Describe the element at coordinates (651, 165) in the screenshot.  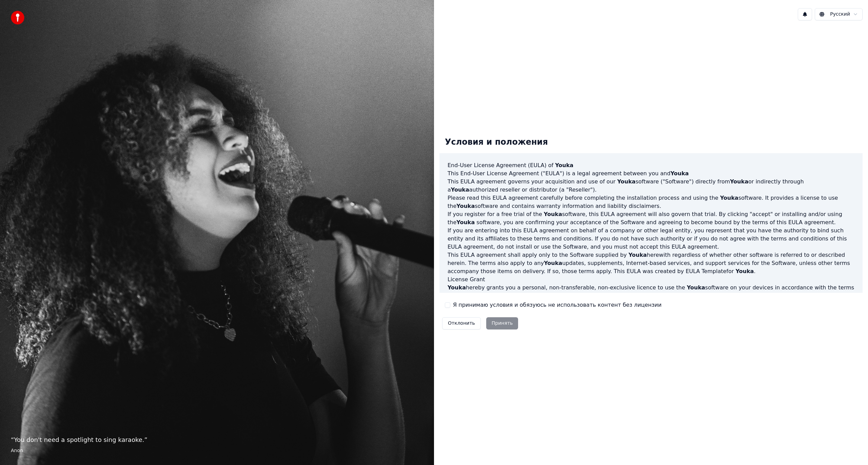
I see `h3: End-User License Agreement (EULA) of` at that location.